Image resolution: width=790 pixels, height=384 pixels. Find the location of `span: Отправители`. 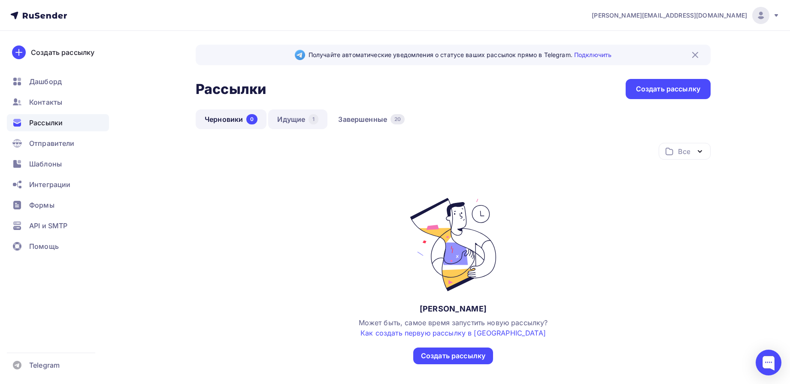

span: Отправители is located at coordinates (52, 143).